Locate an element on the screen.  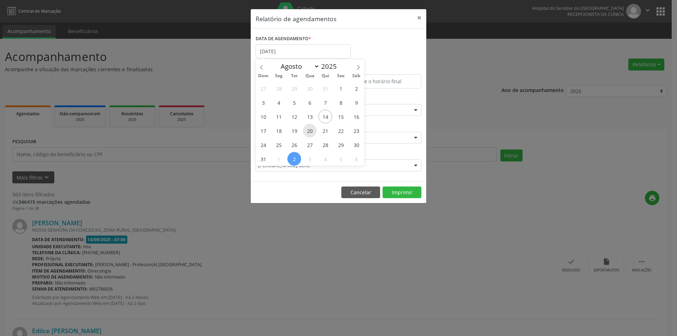
span: Agosto 18, 2025 is located at coordinates (279, 131).